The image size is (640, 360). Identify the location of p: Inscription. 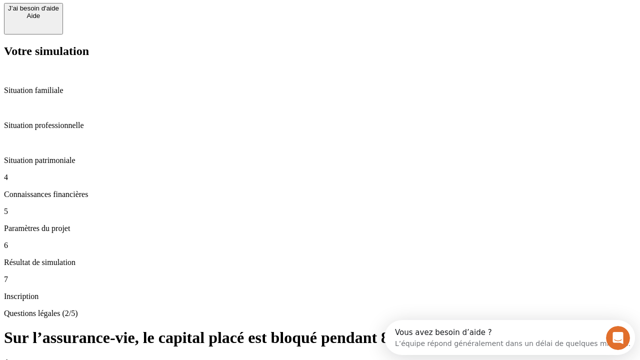
(320, 297).